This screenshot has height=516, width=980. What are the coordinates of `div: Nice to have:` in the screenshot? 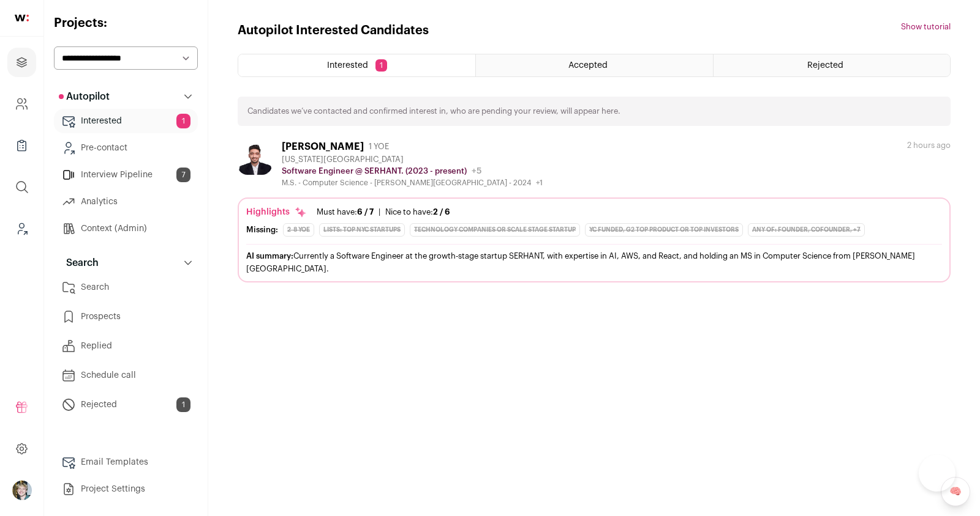 It's located at (417, 212).